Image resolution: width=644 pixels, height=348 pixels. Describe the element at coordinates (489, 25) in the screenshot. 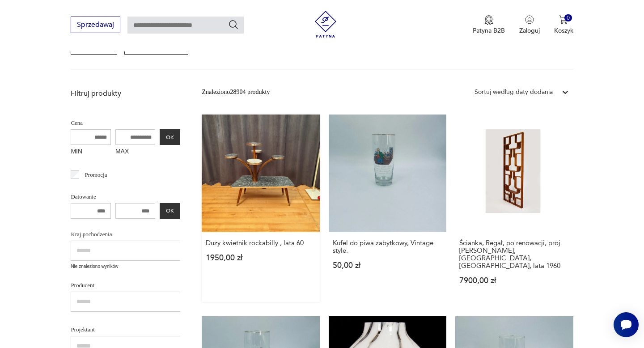

I see `button: Patyna B2B` at that location.